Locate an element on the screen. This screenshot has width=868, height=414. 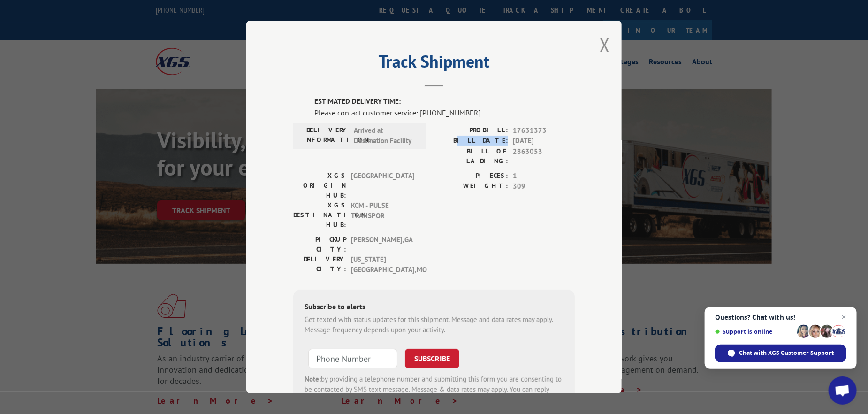
label: BILL OF LADING: is located at coordinates (472, 156).